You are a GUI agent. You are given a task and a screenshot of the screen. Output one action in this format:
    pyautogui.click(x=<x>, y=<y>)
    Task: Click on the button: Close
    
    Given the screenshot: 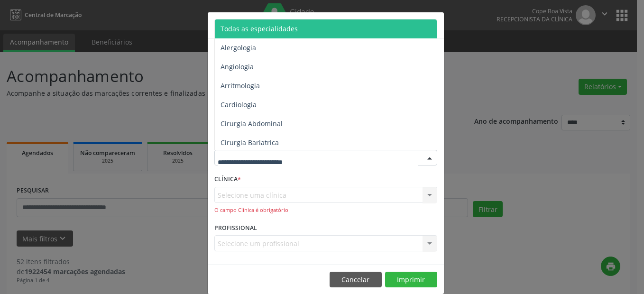 What is the action you would take?
    pyautogui.click(x=434, y=24)
    